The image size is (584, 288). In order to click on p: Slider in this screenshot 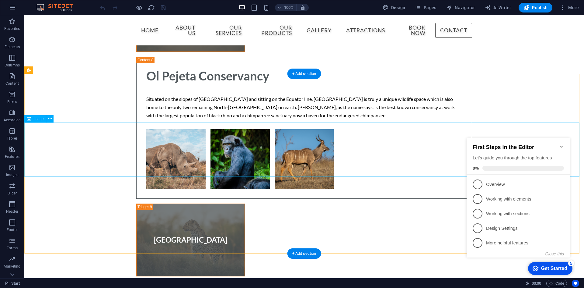, I will do `click(12, 193)`.